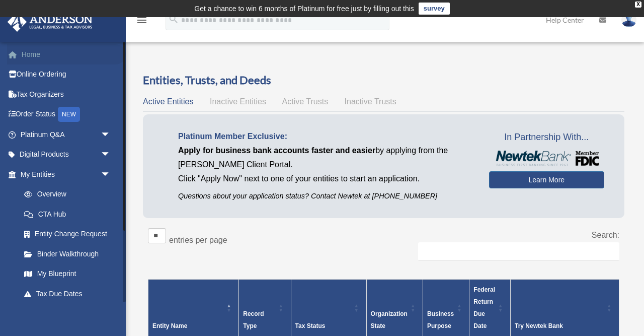 The image size is (644, 336). I want to click on span: Inactive Trusts, so click(371, 101).